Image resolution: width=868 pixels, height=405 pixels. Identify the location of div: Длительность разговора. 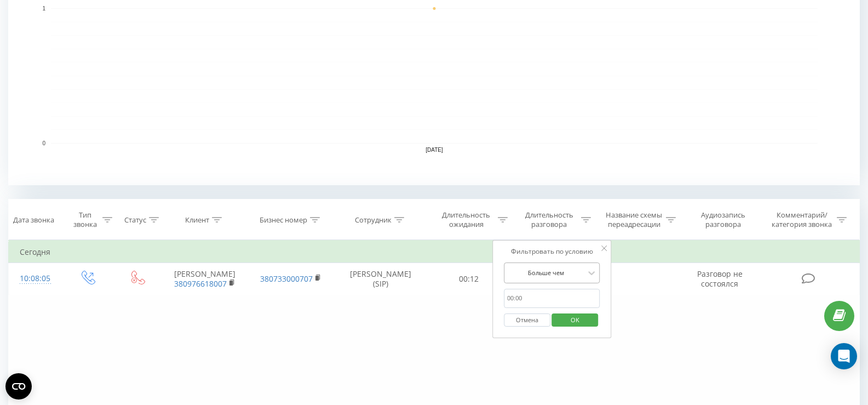
(549, 220).